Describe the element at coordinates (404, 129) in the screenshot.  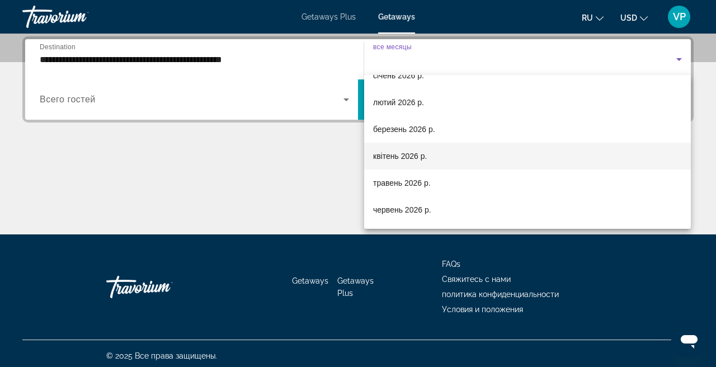
I see `span: березень 2026 р.` at that location.